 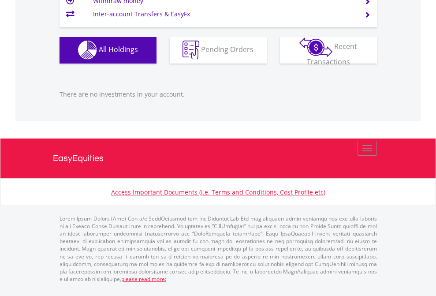 What do you see at coordinates (218, 249) in the screenshot?
I see `p: Lorem Ipsum Dolors (Ame) Con a/e SeddOeiusmod tem InciDiduntut Lab Etd mag aliquaen admin veniamq...` at bounding box center [218, 249].